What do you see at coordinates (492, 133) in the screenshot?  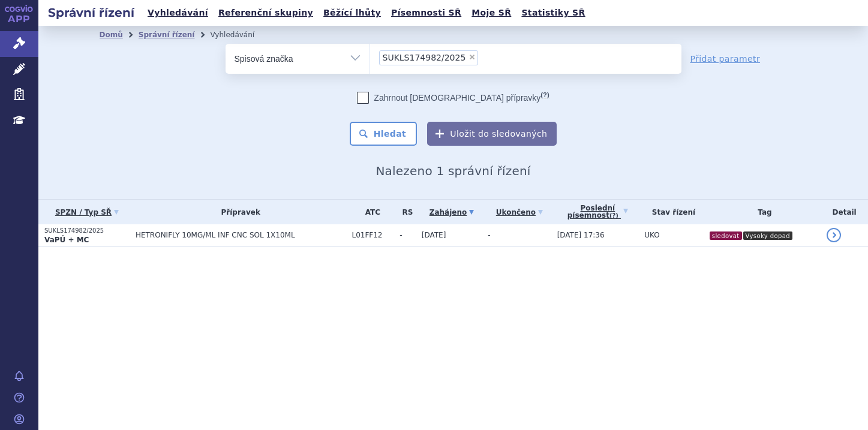 I see `button: Uložit do sledovaných` at bounding box center [492, 133].